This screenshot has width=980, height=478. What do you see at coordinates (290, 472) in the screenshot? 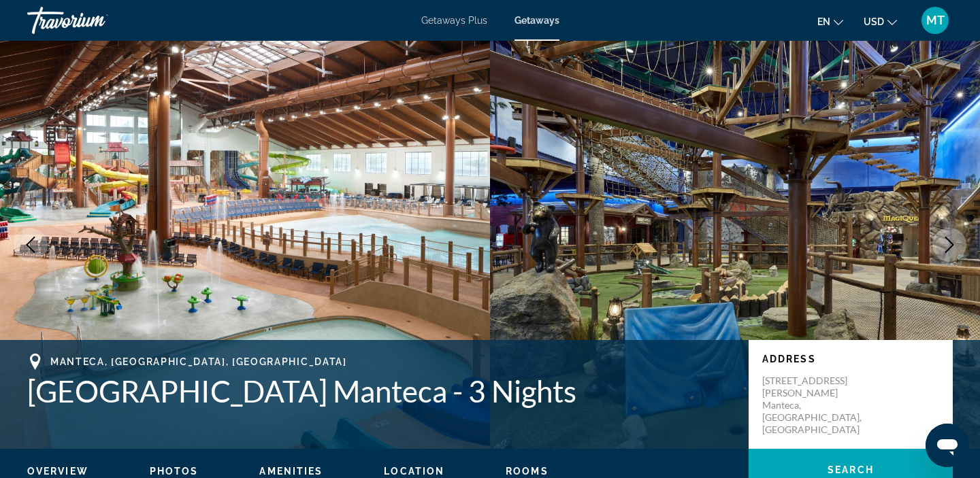
I see `button: Amenities` at bounding box center [290, 472].